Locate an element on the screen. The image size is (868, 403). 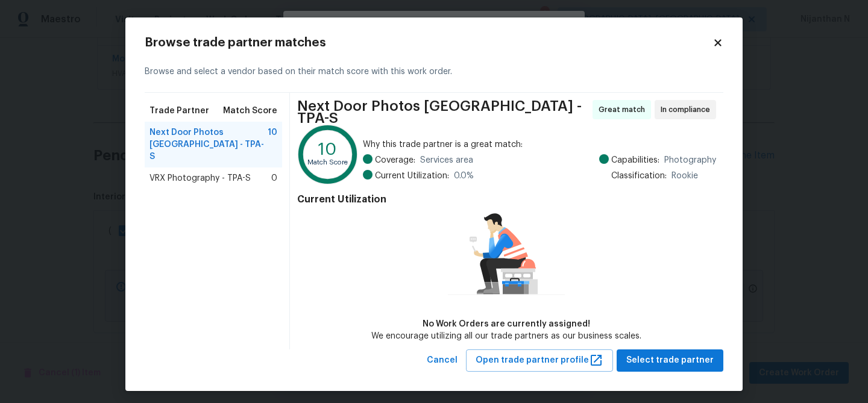
span: Open trade partner profile is located at coordinates (539, 360).